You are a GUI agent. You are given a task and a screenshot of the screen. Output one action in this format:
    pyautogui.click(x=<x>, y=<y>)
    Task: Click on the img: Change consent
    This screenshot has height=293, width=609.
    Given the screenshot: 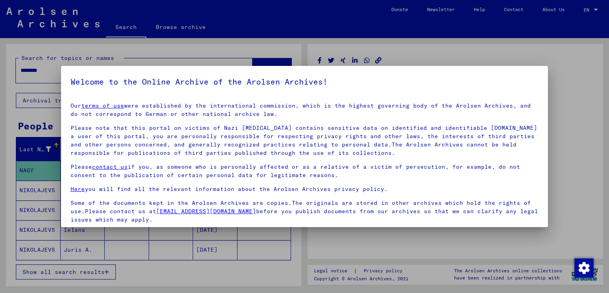 What is the action you would take?
    pyautogui.click(x=584, y=268)
    